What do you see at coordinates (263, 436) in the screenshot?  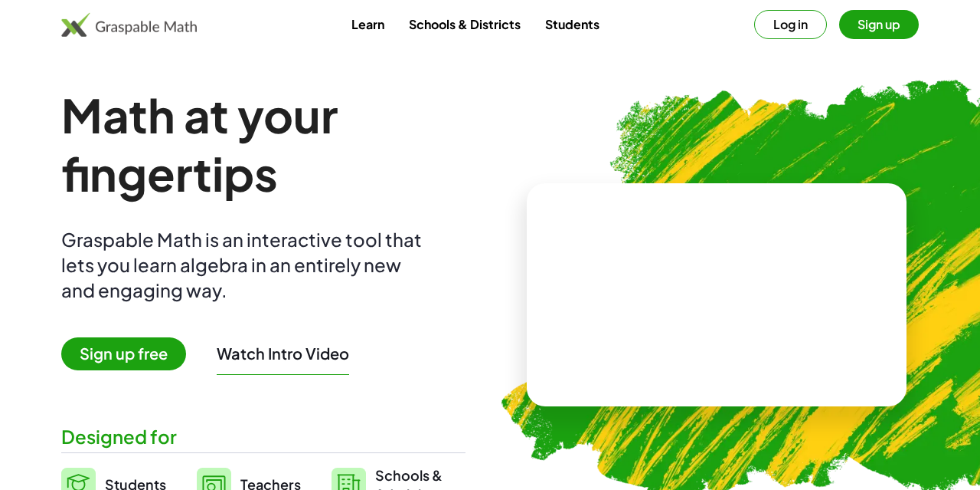 I see `div: Designed for` at bounding box center [263, 436].